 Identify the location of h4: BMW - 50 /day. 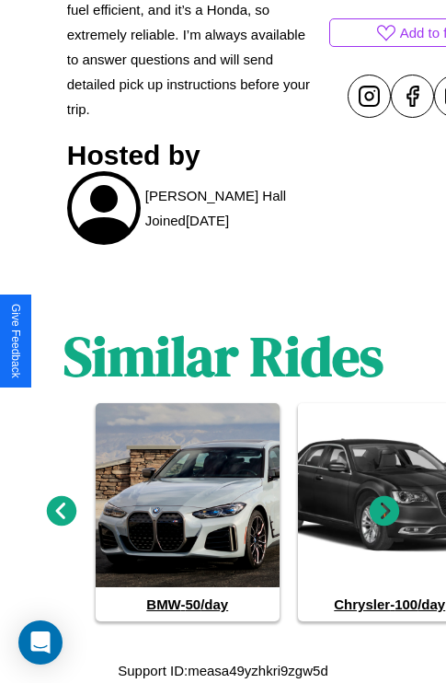
(188, 603).